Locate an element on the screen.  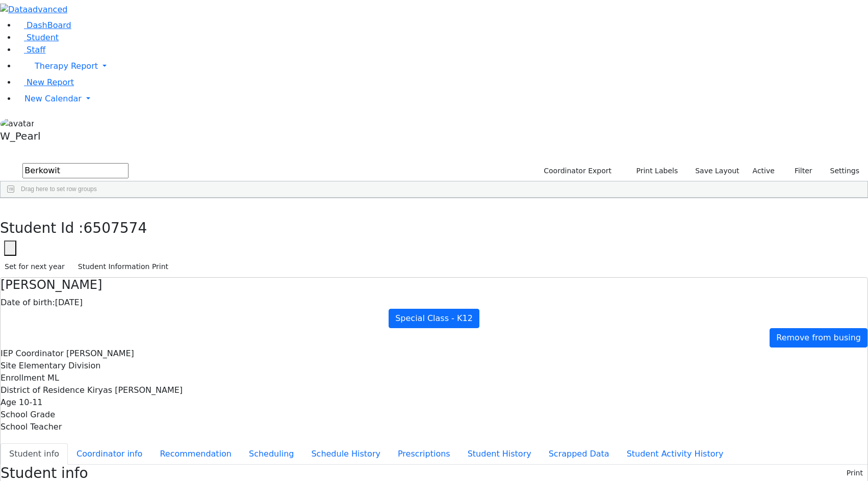
label: School Teacher is located at coordinates (31, 427).